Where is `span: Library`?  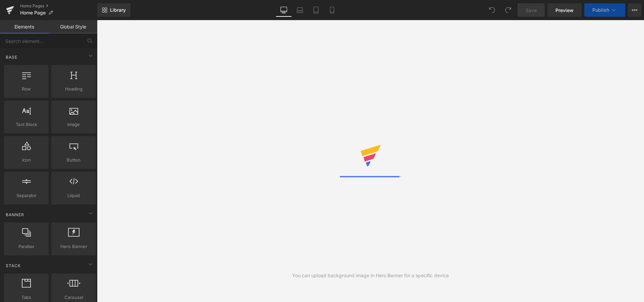
span: Library is located at coordinates (118, 10).